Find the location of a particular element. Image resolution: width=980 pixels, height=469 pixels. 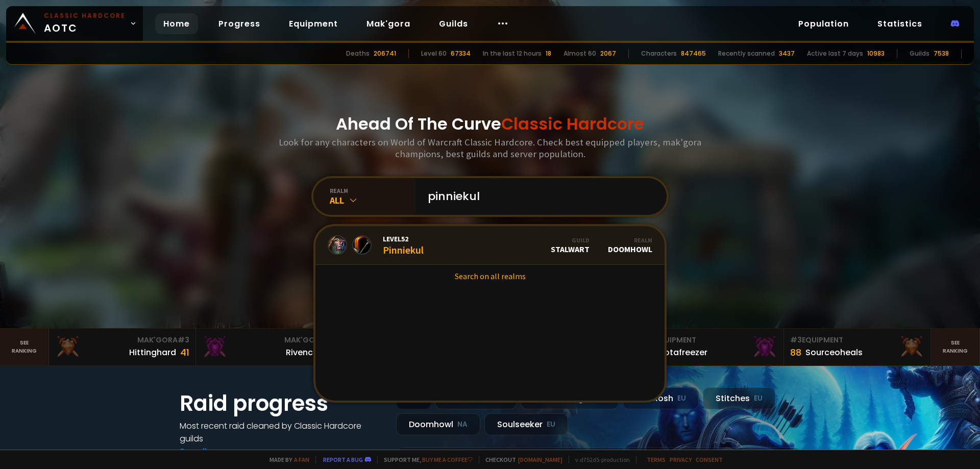

div: 7538 is located at coordinates (941, 53).